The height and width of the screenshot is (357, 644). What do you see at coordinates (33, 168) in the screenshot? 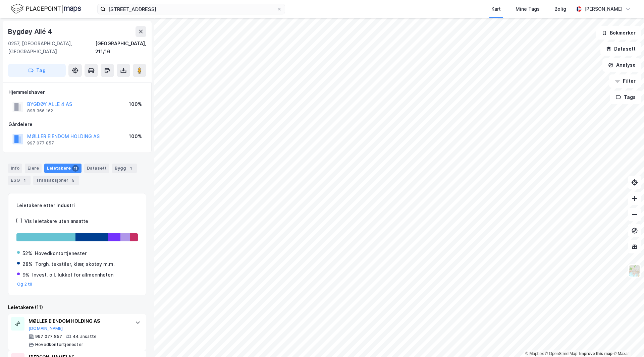
I see `div: Eiere` at bounding box center [33, 168].